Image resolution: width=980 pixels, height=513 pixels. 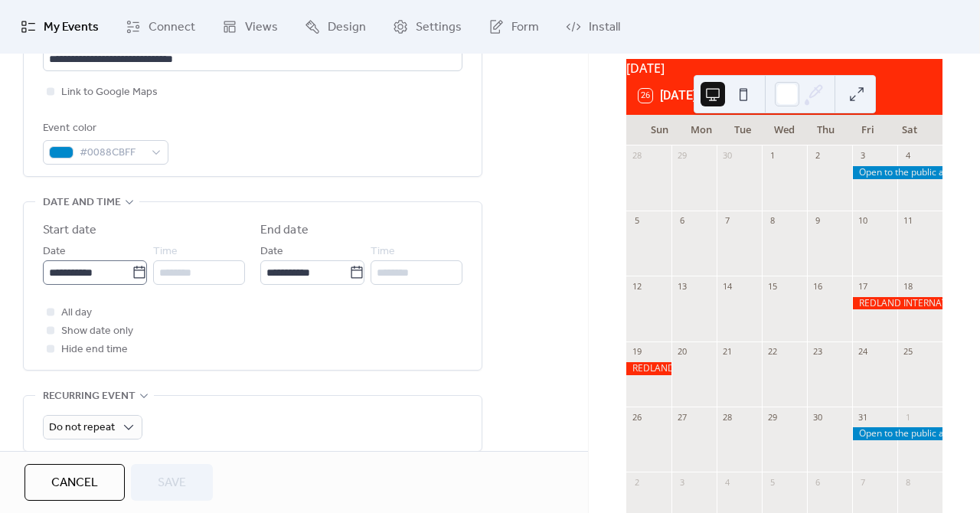 I want to click on div: 21, so click(x=727, y=351).